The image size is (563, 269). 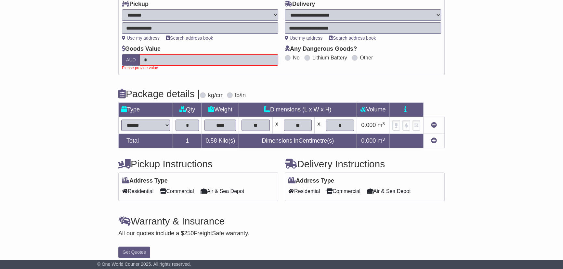 What do you see at coordinates (240, 96) in the screenshot?
I see `label: lb/in` at bounding box center [240, 96].